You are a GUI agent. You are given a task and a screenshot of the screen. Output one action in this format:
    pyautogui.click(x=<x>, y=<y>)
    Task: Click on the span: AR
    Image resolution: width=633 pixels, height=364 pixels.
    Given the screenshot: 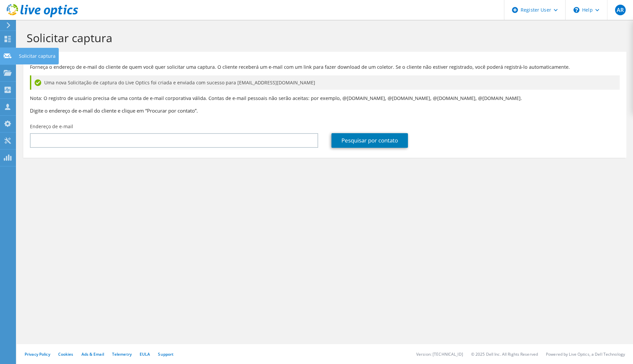 What is the action you would take?
    pyautogui.click(x=620, y=10)
    